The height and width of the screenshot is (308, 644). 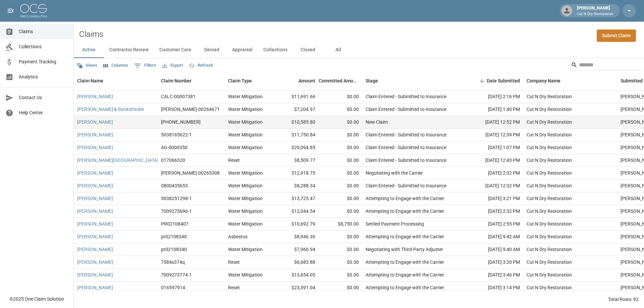 I want to click on div: 7584s374q, so click(x=173, y=262).